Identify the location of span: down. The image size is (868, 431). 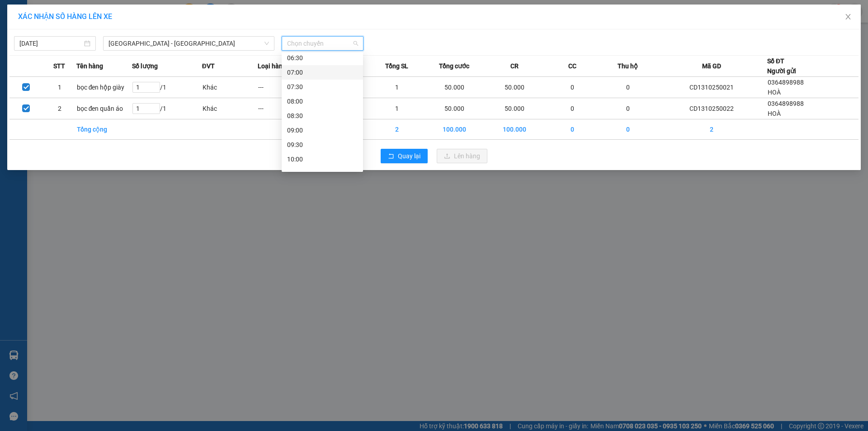
(267, 44).